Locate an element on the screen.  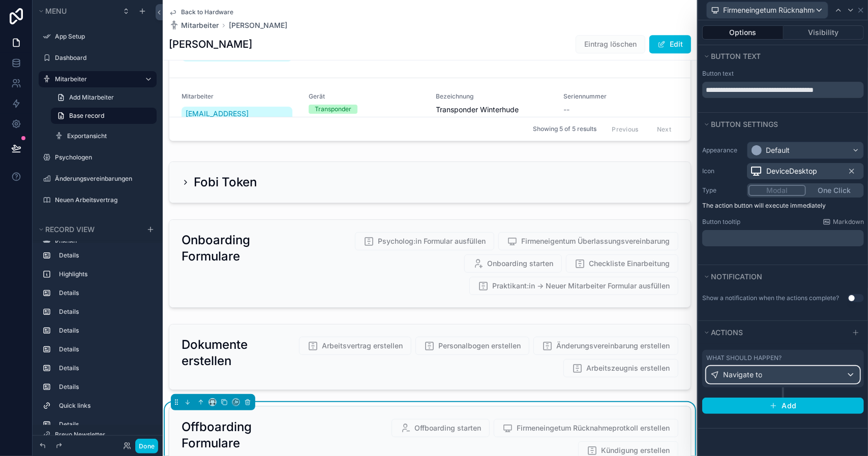
button: Default is located at coordinates (805, 150).